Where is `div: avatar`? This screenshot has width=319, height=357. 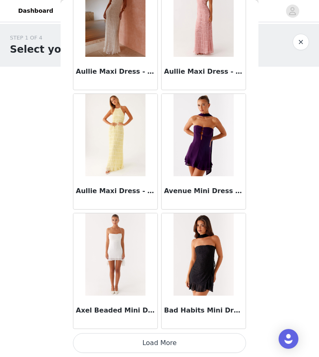 div: avatar is located at coordinates (292, 11).